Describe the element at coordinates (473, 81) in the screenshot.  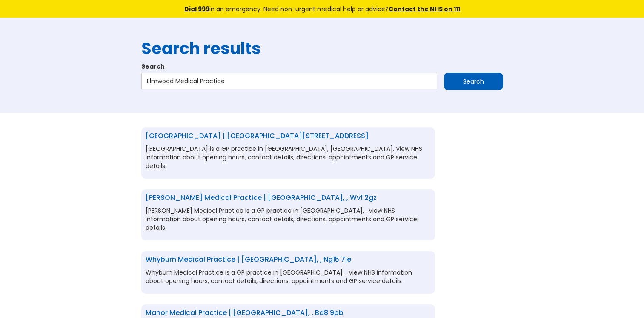
I see `input: Search` at that location.